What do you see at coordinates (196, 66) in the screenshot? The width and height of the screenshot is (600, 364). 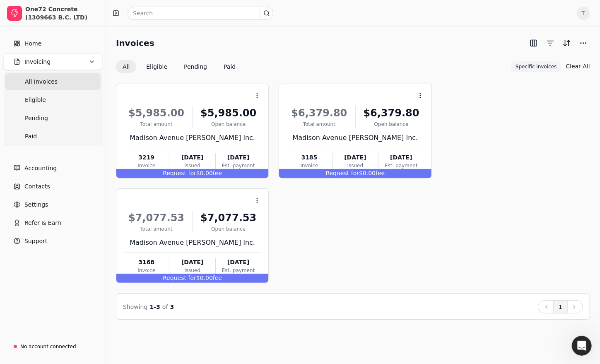 I see `button: Pending` at bounding box center [196, 66].